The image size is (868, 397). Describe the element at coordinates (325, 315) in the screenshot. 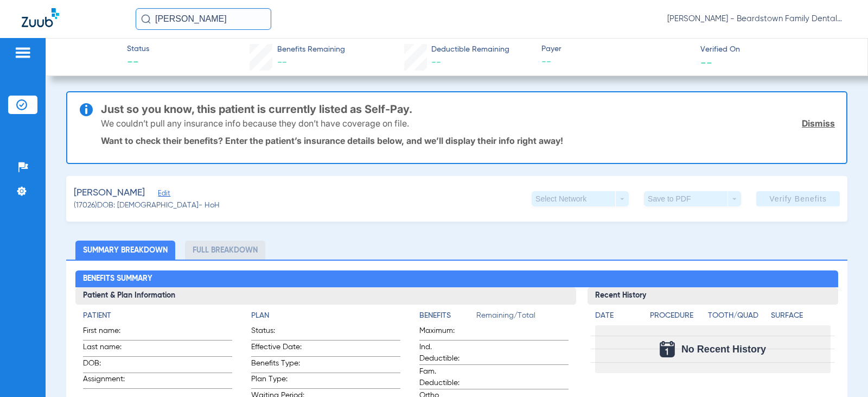

I see `h4: Plan` at that location.